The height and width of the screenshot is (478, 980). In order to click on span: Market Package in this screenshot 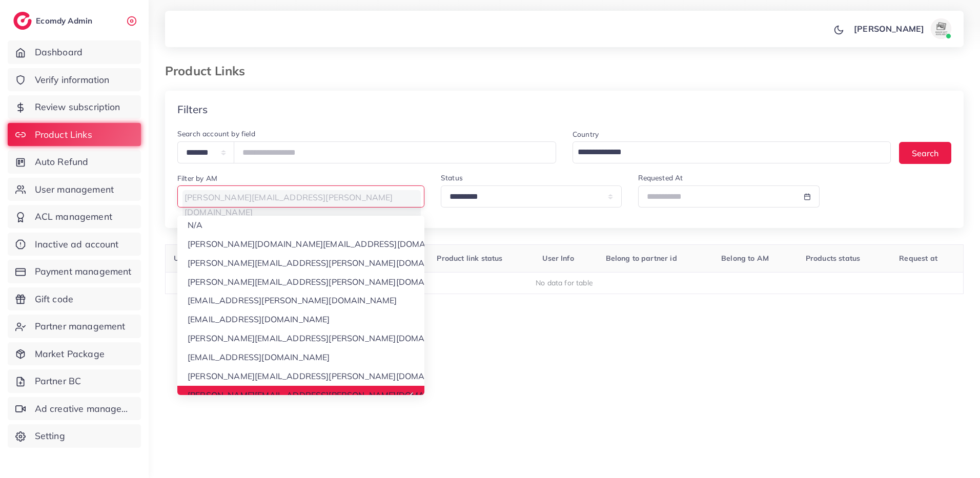, I will do `click(70, 354)`.